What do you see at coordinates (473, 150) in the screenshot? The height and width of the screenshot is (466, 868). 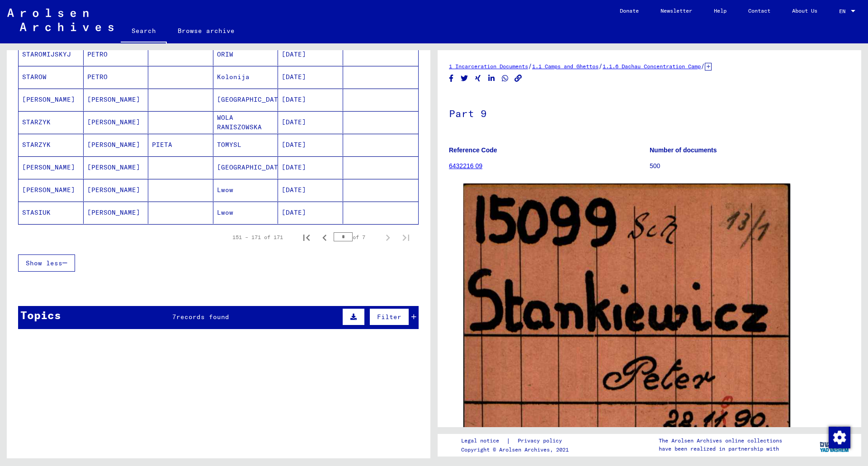 I see `b: Reference Code` at bounding box center [473, 150].